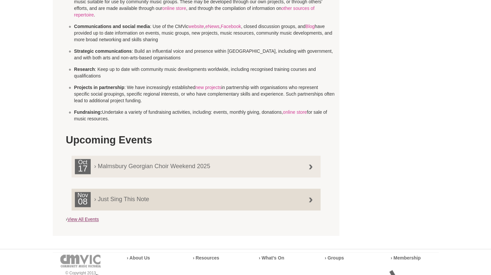 This screenshot has width=491, height=275. What do you see at coordinates (99, 87) in the screenshot?
I see `strong: Projects in partnership` at bounding box center [99, 87].